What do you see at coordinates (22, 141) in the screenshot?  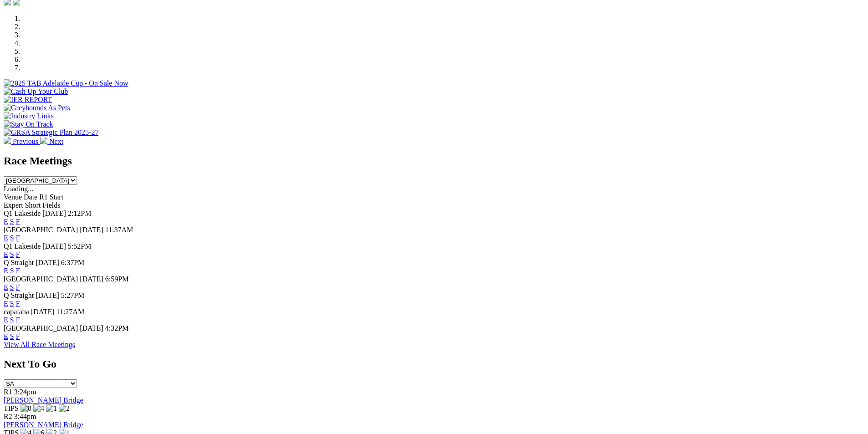 I see `a: Previous` at bounding box center [22, 141].